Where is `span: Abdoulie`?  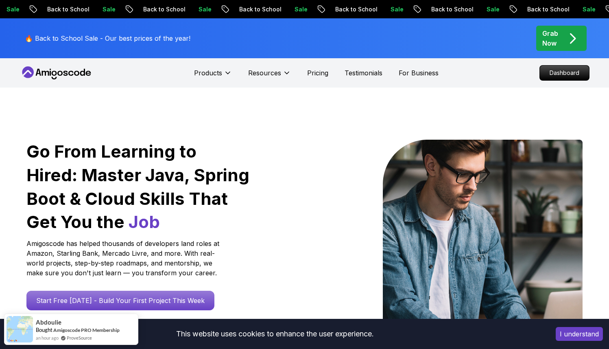
span: Abdoulie is located at coordinates (48, 322).